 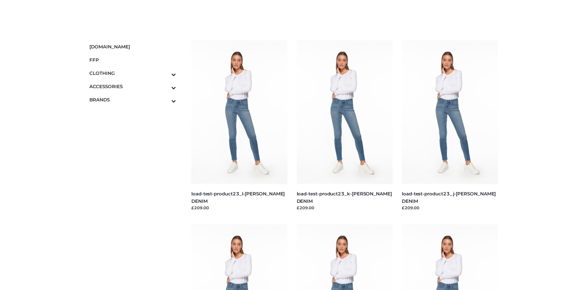 I want to click on a: CLOTHINGToggle Submenu, so click(x=133, y=73).